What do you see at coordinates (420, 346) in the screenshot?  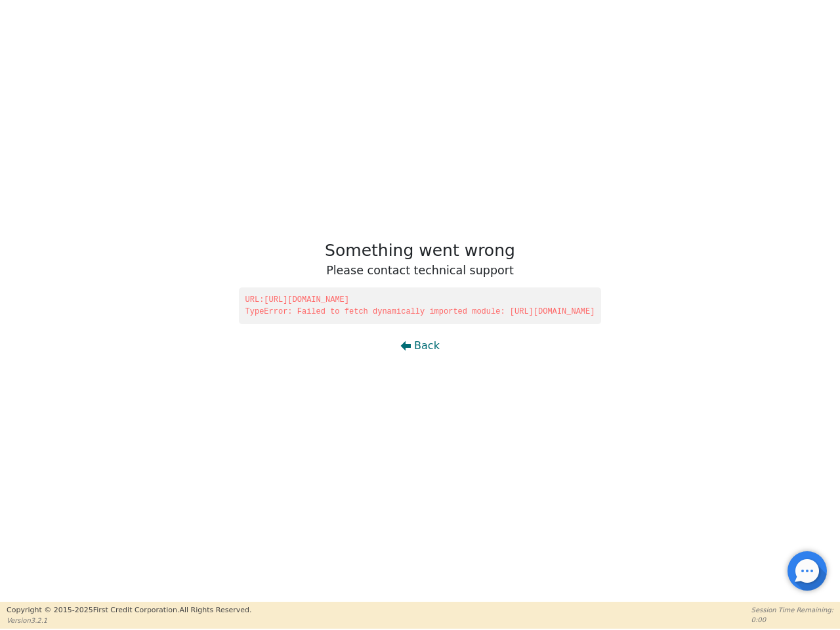 I see `button: Back` at bounding box center [420, 346].